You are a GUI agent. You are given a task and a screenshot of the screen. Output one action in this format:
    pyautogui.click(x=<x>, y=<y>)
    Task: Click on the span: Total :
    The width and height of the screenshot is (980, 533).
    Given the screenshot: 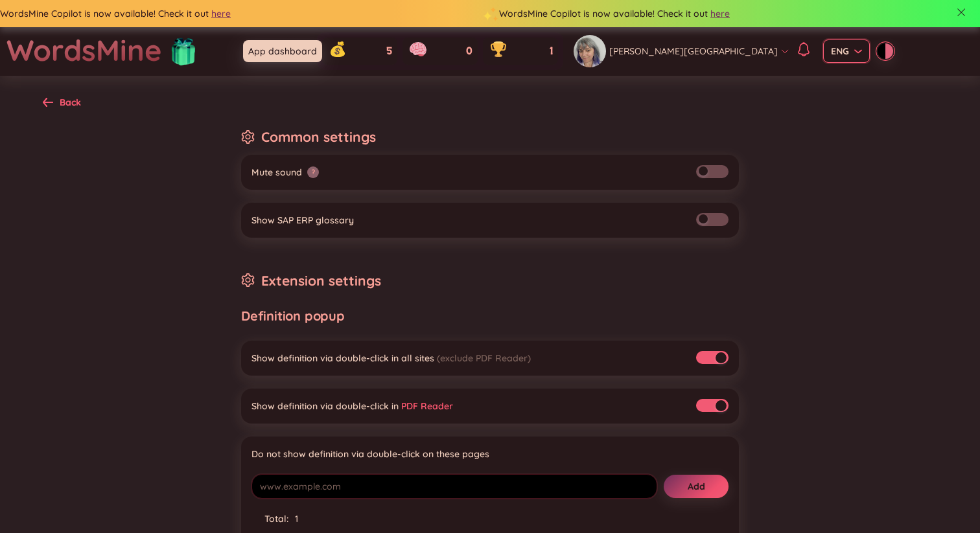 What is the action you would take?
    pyautogui.click(x=276, y=519)
    